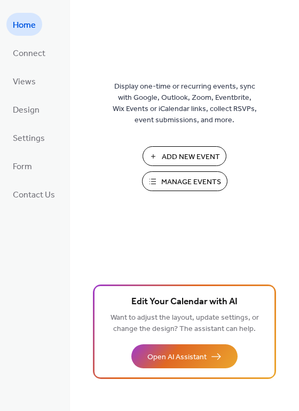 This screenshot has width=299, height=411. I want to click on span: Contact Us, so click(34, 195).